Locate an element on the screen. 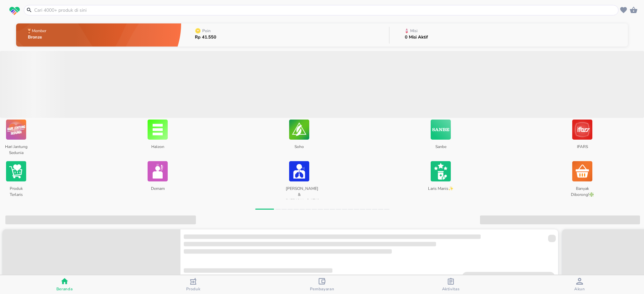 The image size is (644, 294). img: logo_swiperx_s.bd005f3b.svg is located at coordinates (14, 11).